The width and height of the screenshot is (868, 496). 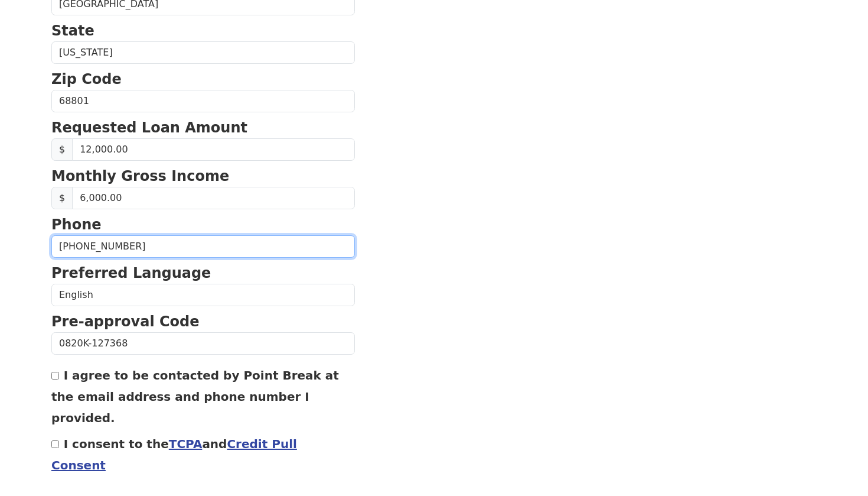 What do you see at coordinates (131, 273) in the screenshot?
I see `strong: Preferred Language` at bounding box center [131, 273].